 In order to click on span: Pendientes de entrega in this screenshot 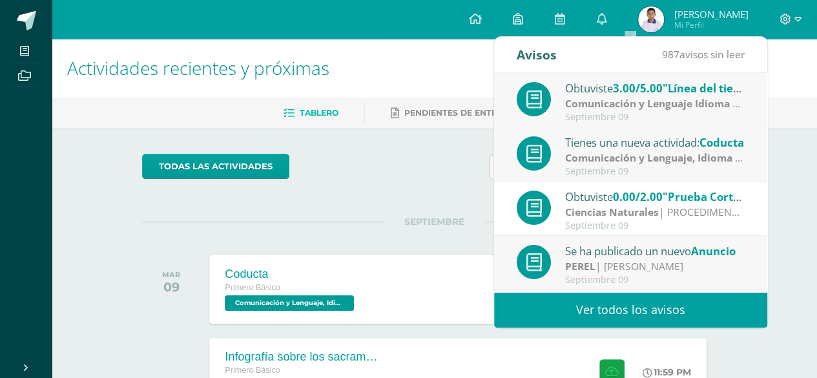, I will do `click(459, 112)`.